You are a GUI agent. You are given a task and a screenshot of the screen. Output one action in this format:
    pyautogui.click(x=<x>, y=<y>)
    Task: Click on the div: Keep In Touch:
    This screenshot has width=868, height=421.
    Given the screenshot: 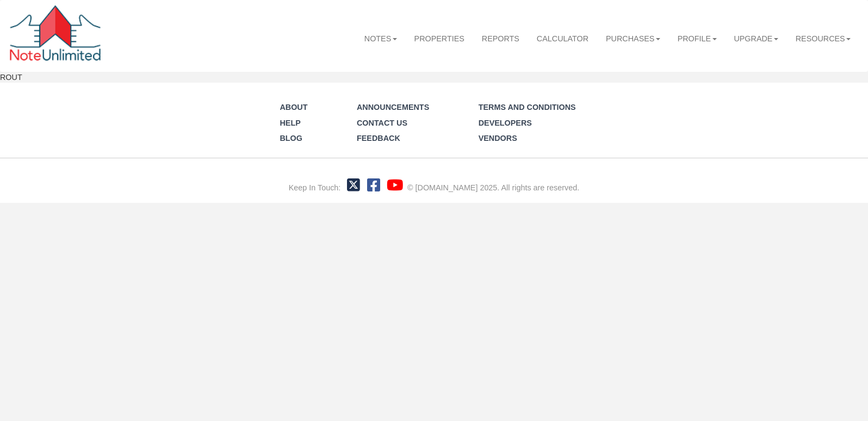 What is the action you would take?
    pyautogui.click(x=315, y=188)
    